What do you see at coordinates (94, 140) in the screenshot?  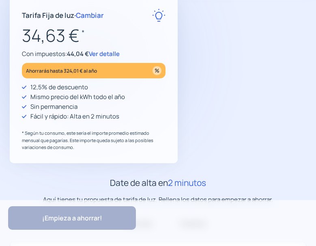 I see `p: * Según tu consumo, este sería el importe promedio estimado mensual que pagarías. Este importe qu...` at bounding box center [94, 140].